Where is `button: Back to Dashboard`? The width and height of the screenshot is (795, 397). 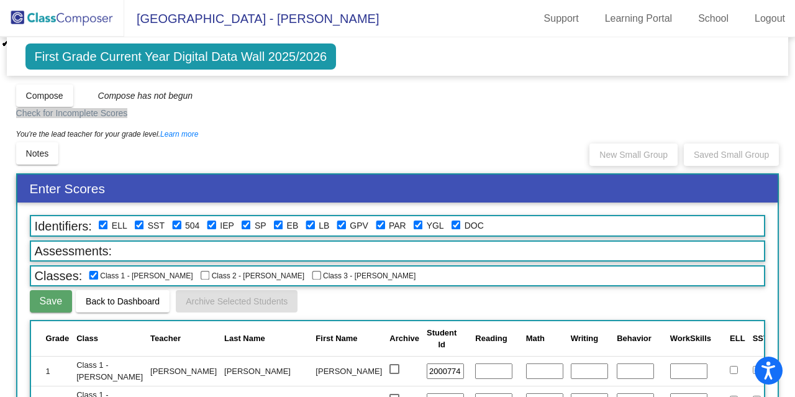
button: Back to Dashboard is located at coordinates (122, 301).